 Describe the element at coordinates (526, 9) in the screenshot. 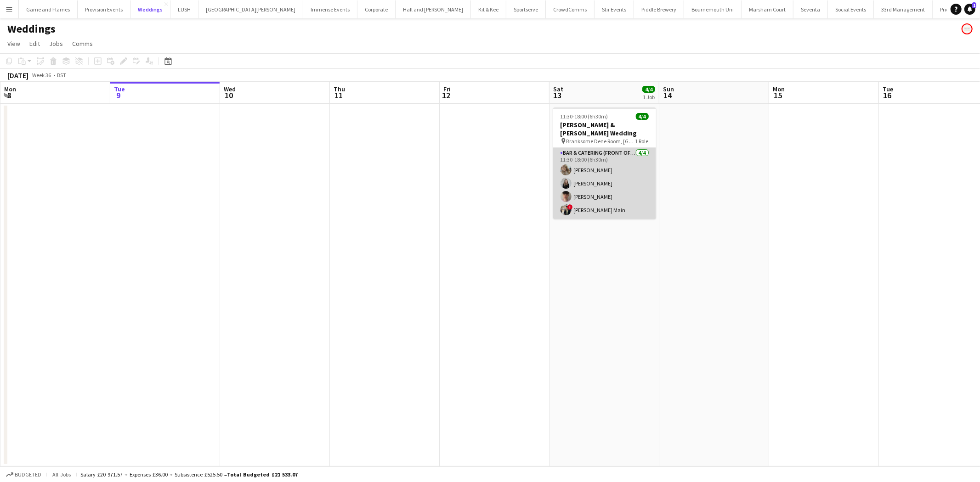

I see `button: Sportserve` at that location.